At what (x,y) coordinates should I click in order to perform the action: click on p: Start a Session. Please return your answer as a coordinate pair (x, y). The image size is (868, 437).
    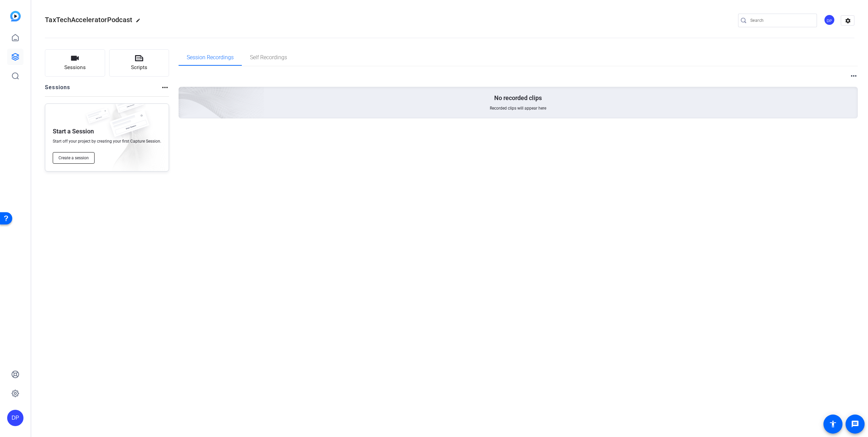
    Looking at the image, I should click on (73, 131).